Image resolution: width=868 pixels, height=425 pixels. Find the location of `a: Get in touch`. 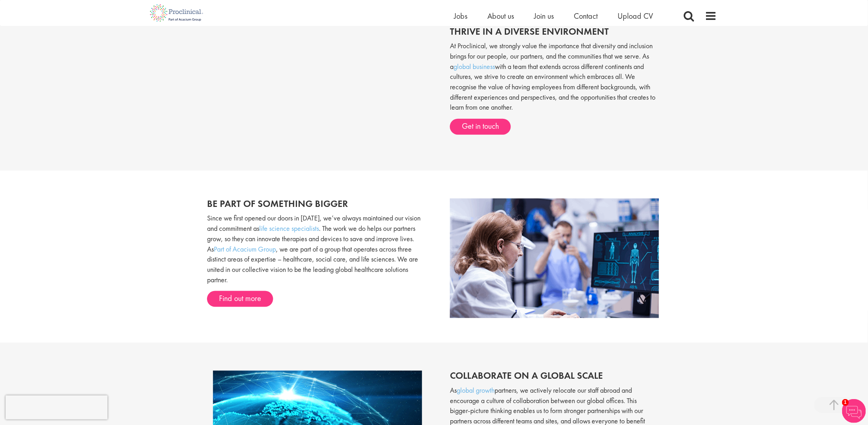

a: Get in touch is located at coordinates (480, 127).